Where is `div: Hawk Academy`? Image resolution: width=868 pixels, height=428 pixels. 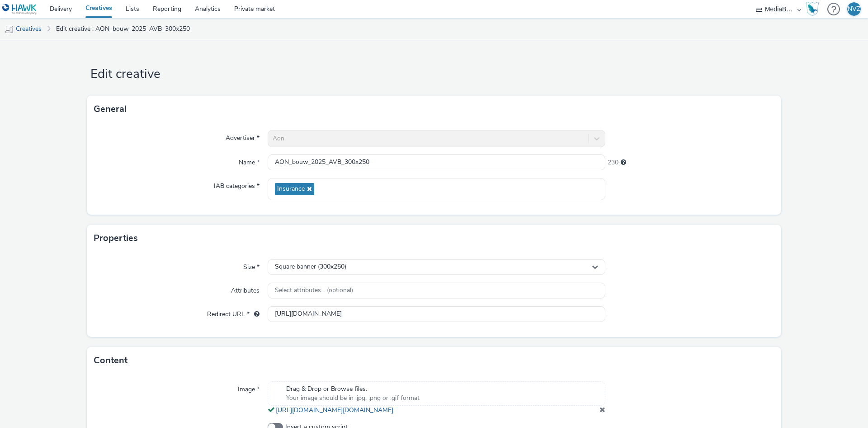
div: Hawk Academy is located at coordinates (813, 9).